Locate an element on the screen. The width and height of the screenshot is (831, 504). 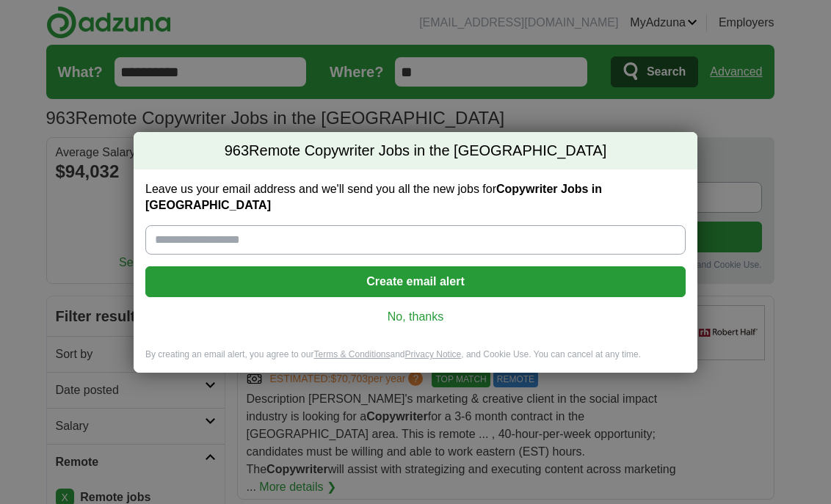
label: Leave us your email address and we'll send you all the new jobs for is located at coordinates (415, 197).